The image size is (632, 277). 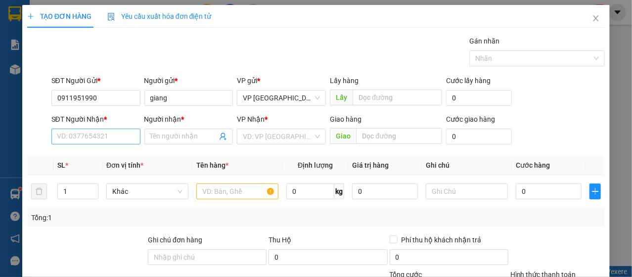 What do you see at coordinates (280, 240) in the screenshot?
I see `span: Thu Hộ` at bounding box center [280, 240].